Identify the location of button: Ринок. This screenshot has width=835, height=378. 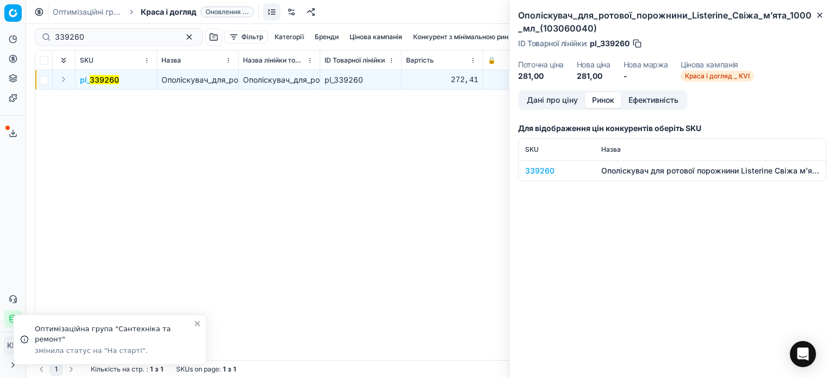
(603, 100).